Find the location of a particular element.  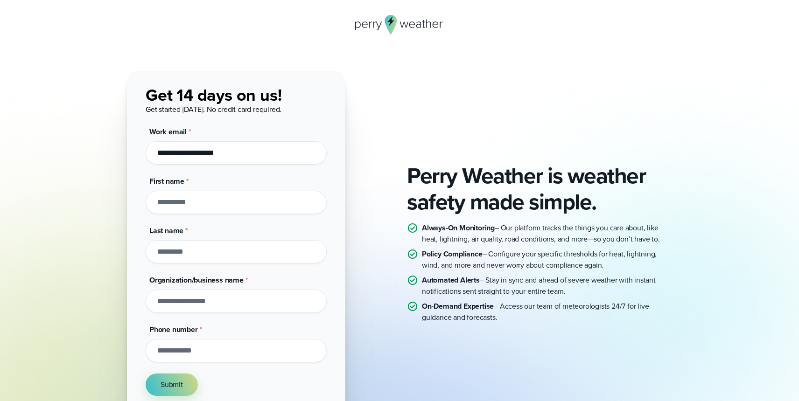

span: Last name is located at coordinates (166, 231).